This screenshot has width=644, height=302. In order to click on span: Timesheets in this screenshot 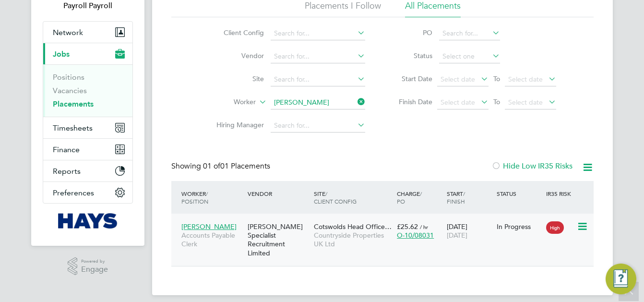, I will do `click(73, 128)`.